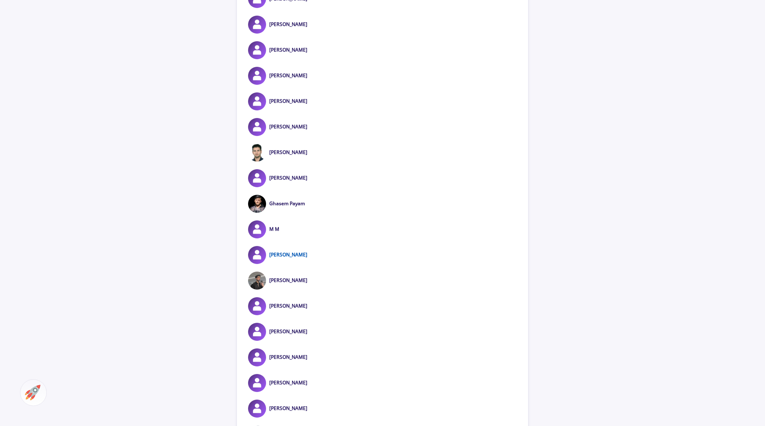 This screenshot has height=426, width=765. What do you see at coordinates (274, 229) in the screenshot?
I see `a: M M` at bounding box center [274, 229].